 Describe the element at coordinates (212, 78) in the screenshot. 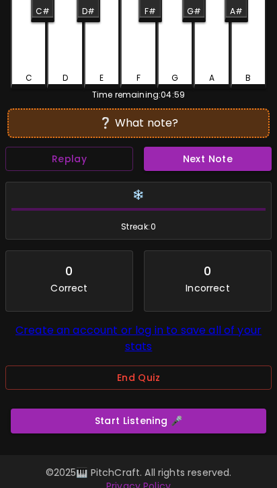

I see `div: A` at that location.